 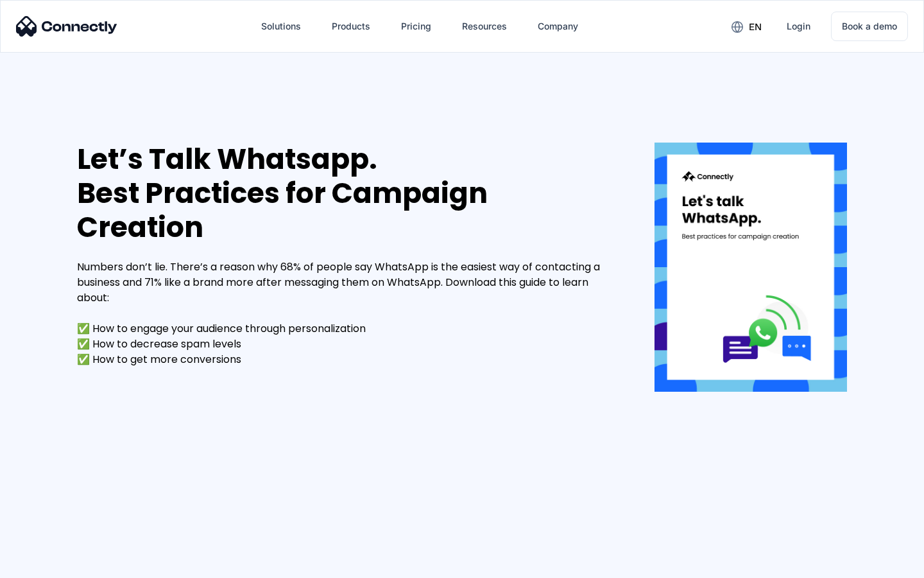 I want to click on div: Resources, so click(x=484, y=26).